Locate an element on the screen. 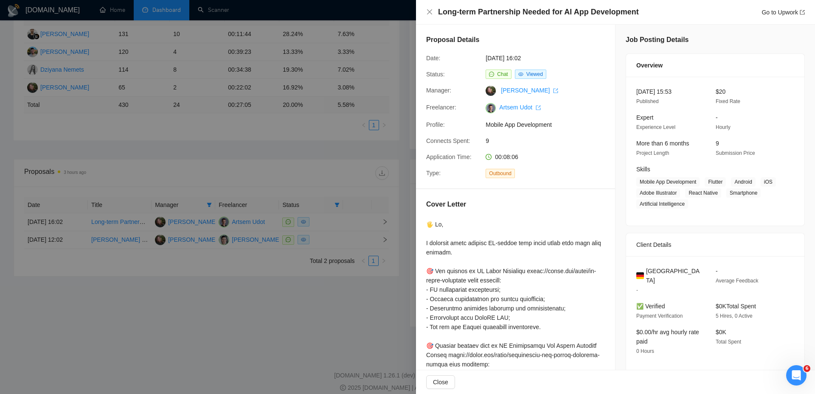  span: Application Time: is located at coordinates (448, 157).